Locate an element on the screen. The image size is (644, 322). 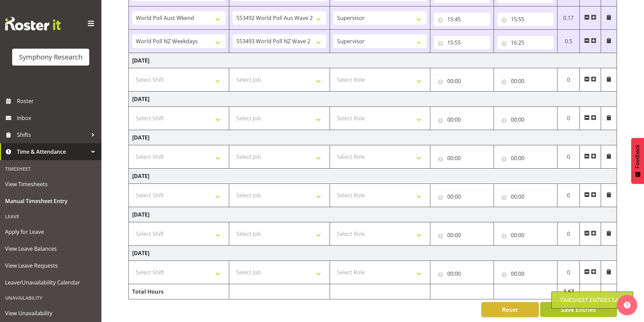
div: Timesheet is located at coordinates (51, 169).